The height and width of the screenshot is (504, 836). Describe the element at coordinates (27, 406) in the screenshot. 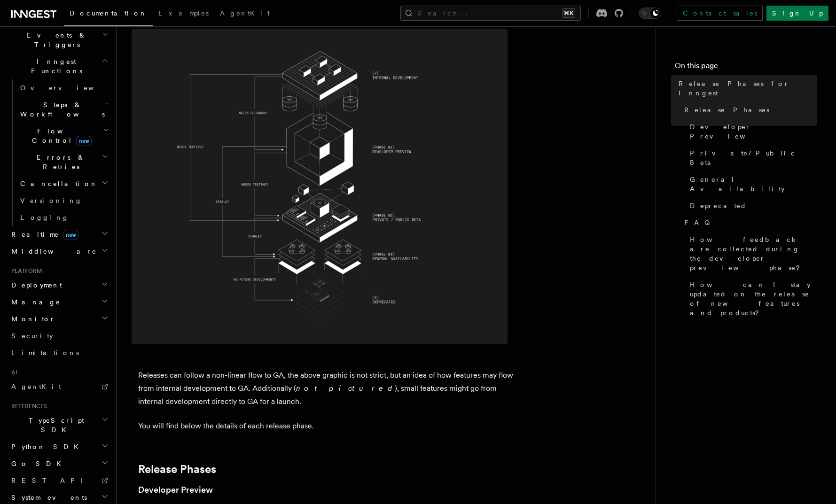

I see `span: References` at that location.